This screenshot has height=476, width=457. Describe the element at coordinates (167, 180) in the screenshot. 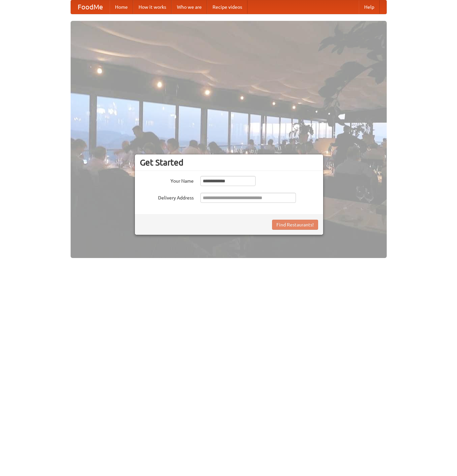

I see `label: Your Name` at that location.